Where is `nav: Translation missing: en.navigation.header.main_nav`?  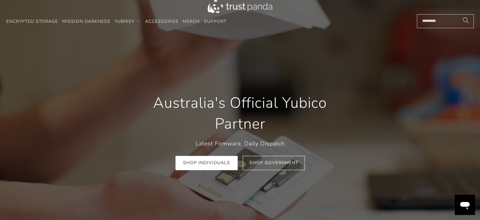
nav: Translation missing: en.navigation.header.main_nav is located at coordinates (117, 21).